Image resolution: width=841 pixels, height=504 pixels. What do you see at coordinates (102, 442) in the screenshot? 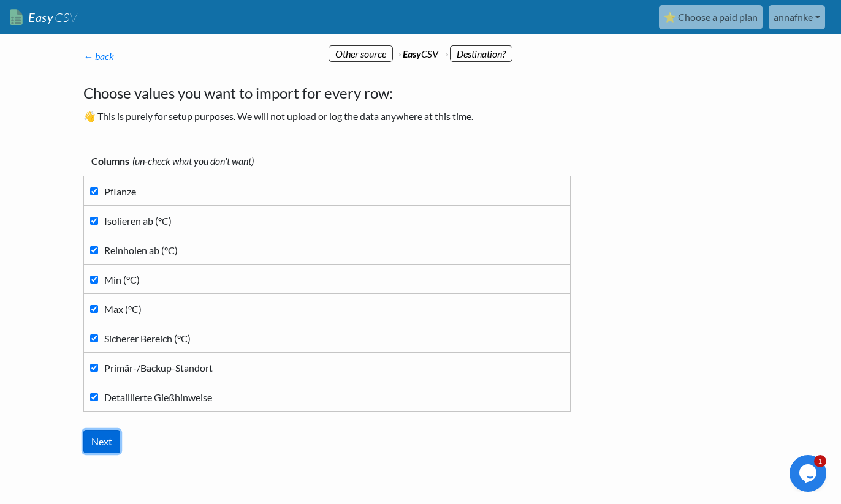
I see `input: Next` at bounding box center [102, 442].